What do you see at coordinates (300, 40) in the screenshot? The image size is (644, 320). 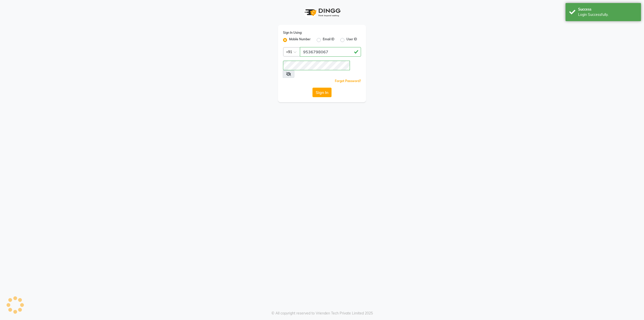 I see `label: Mobile Number` at bounding box center [300, 40].